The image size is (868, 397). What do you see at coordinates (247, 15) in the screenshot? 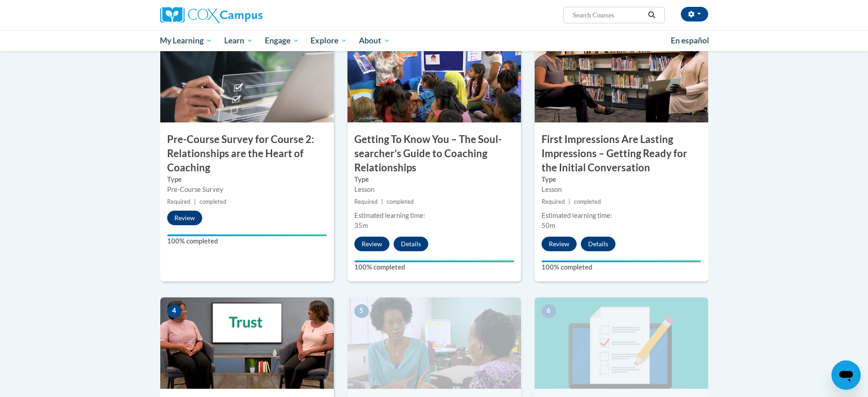
I see `a: Cox Campus` at bounding box center [247, 15].